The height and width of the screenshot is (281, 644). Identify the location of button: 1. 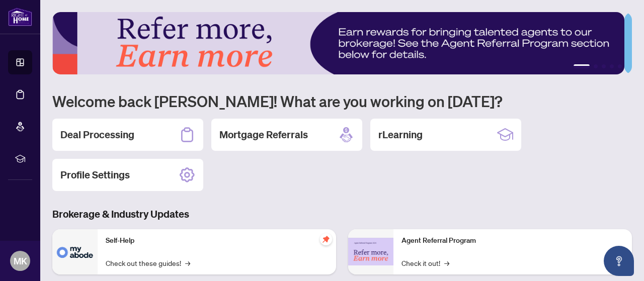
(581, 67).